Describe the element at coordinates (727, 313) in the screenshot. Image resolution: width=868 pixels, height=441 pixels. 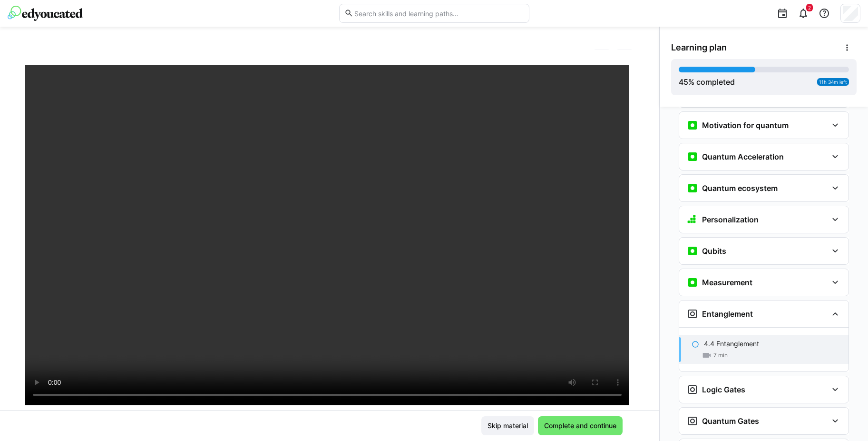
I see `h3: Entanglement` at that location.